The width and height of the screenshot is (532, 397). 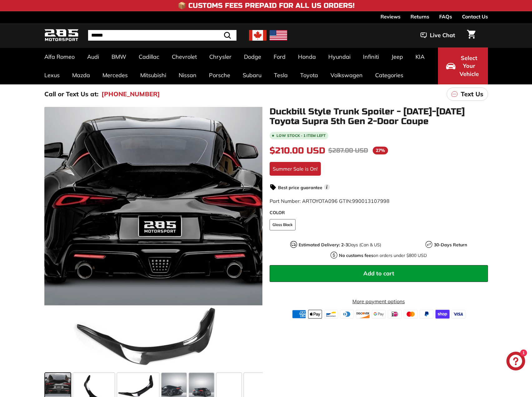 What do you see at coordinates (471, 35) in the screenshot?
I see `a: Cart` at bounding box center [471, 35].